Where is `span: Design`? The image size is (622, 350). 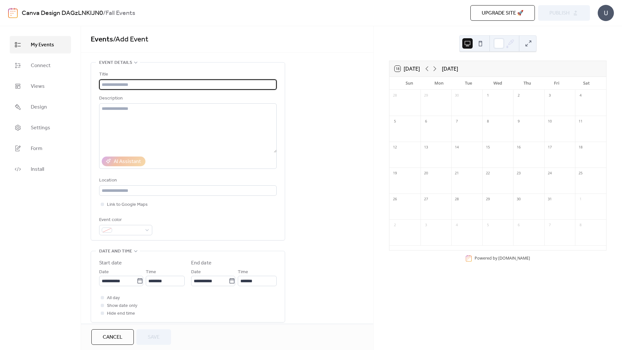
span: Design is located at coordinates (39, 107).